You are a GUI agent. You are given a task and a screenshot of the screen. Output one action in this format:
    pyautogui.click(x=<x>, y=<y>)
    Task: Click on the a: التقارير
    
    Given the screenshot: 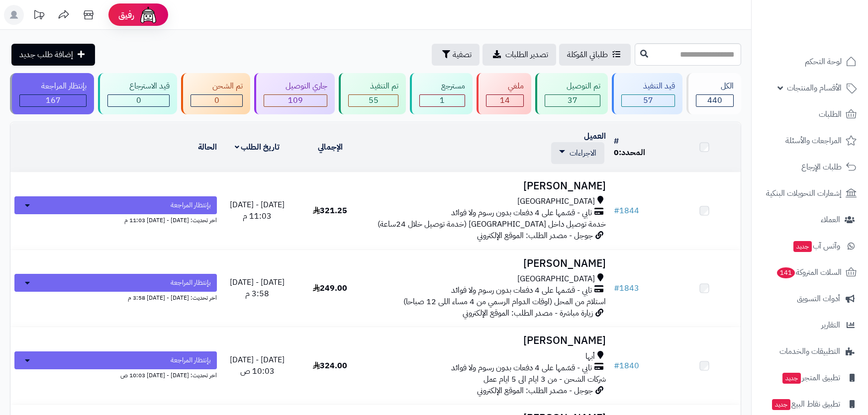 What is the action you would take?
    pyautogui.click(x=810, y=325)
    